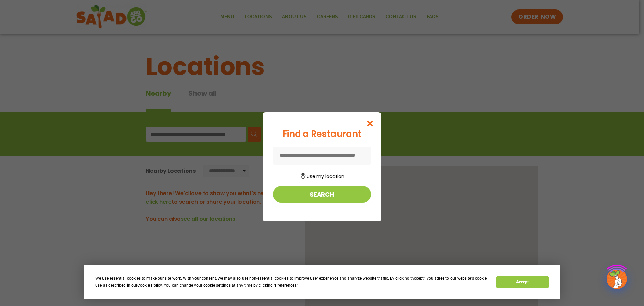  I want to click on div: We use essential cookies to make our site work. With your consent, we may also use non-essential ..., so click(291, 282).